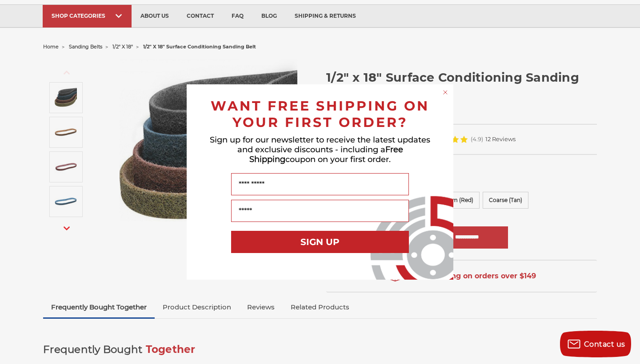 The height and width of the screenshot is (364, 640). I want to click on span: Contact us, so click(604, 344).